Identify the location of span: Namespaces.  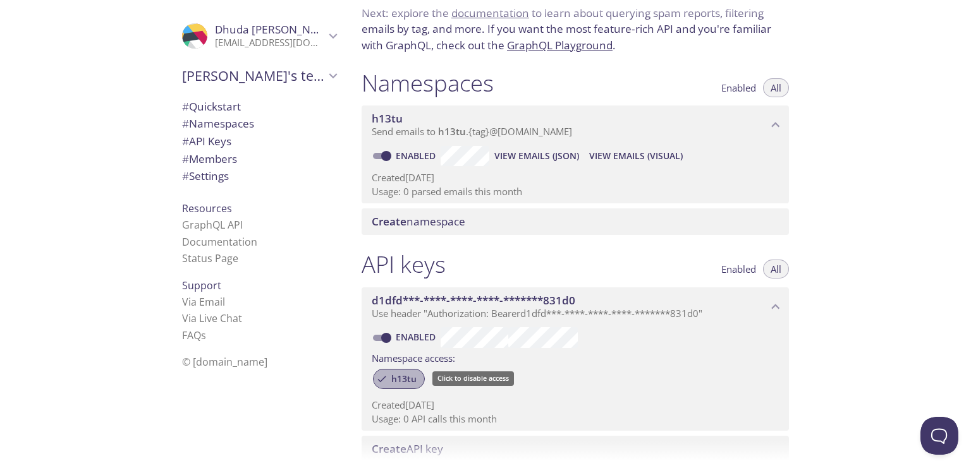
(218, 123).